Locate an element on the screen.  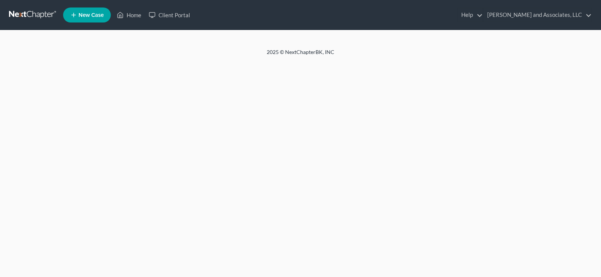
a: Client Portal is located at coordinates (169, 15).